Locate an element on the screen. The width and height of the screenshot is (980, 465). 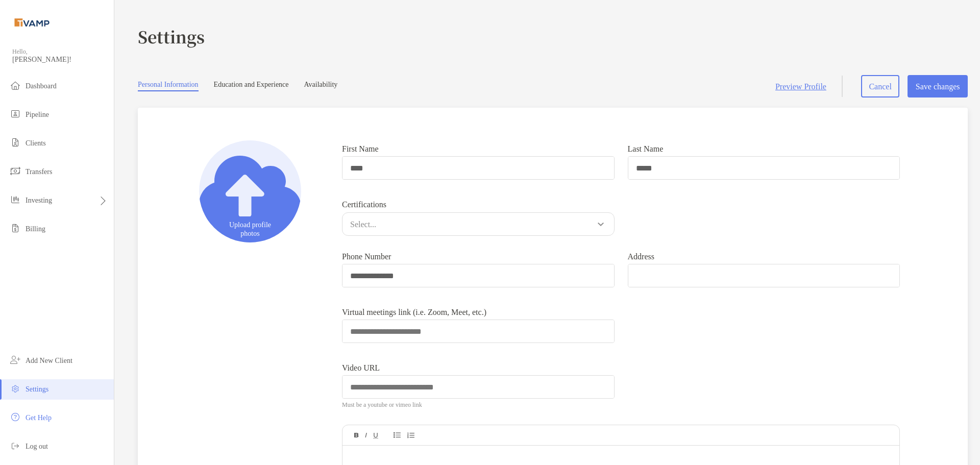
img: pipeline icon is located at coordinates (15, 114).